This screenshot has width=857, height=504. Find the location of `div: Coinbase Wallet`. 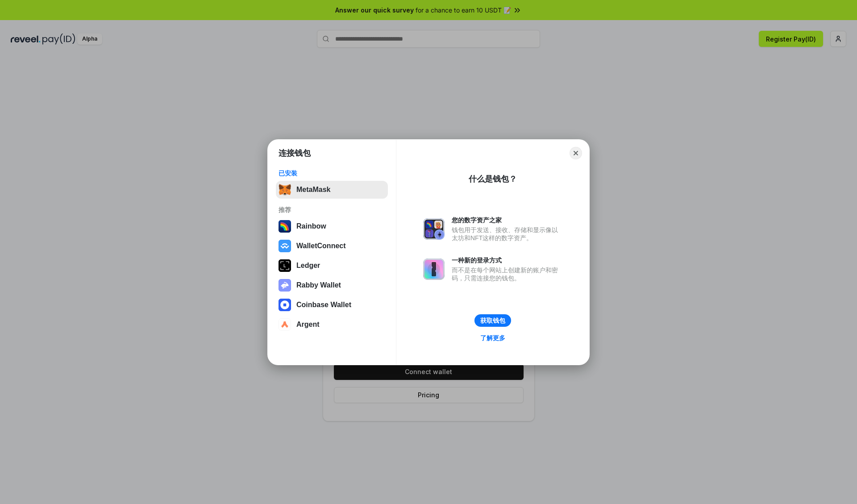

div: Coinbase Wallet is located at coordinates (324, 304).